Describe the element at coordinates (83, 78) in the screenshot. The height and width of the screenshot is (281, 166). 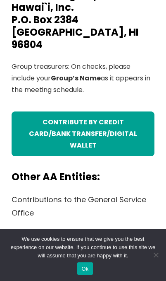
I see `p: Group treasurers: On checks, please include your as it appears in the meeting schedule.` at that location.